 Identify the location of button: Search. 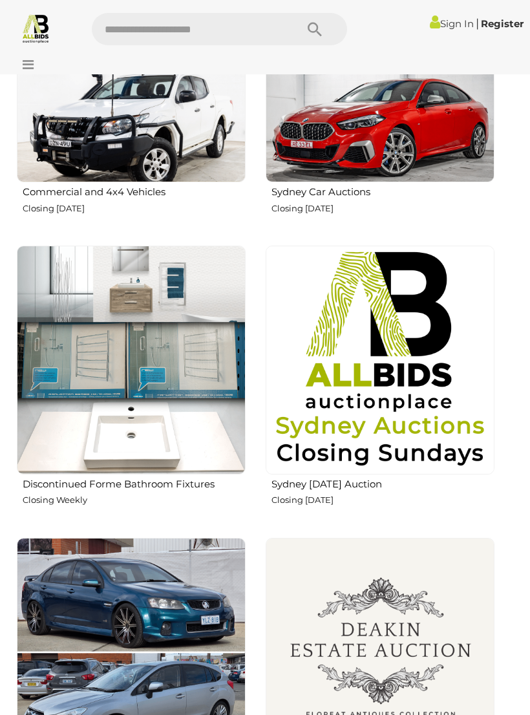
(315, 29).